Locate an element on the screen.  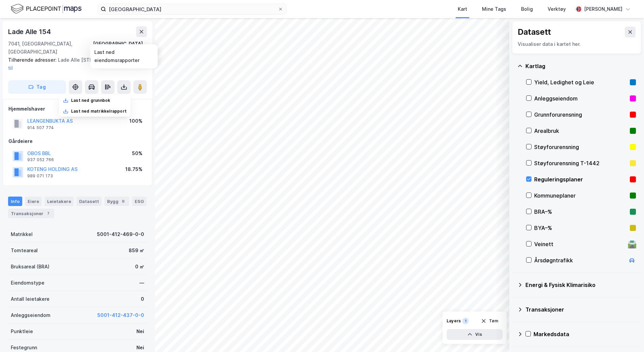
div: Kontrollprogram for chat is located at coordinates (627, 336).